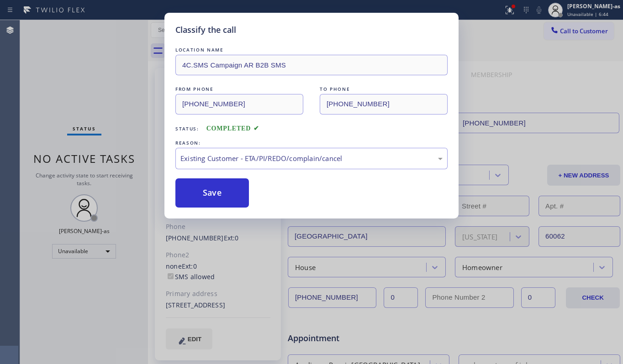 Image resolution: width=623 pixels, height=364 pixels. What do you see at coordinates (239, 104) in the screenshot?
I see `input: From phone` at bounding box center [239, 104].